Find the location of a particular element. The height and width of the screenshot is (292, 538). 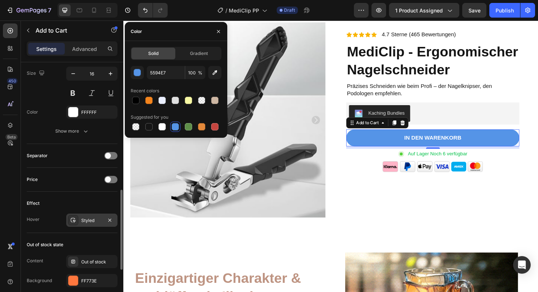

div: Kaching Bundles is located at coordinates (279, 98).